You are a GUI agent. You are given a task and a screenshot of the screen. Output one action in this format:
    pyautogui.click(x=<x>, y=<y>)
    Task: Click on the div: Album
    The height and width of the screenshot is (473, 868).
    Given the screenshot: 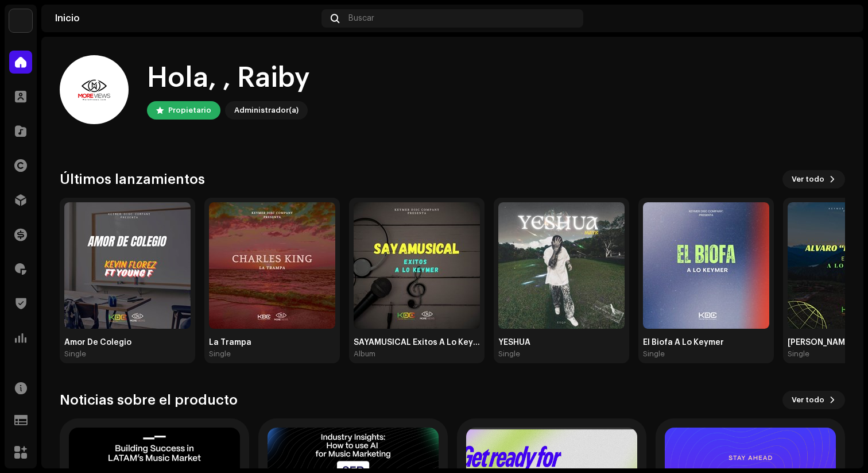 What is the action you would take?
    pyautogui.click(x=365, y=354)
    